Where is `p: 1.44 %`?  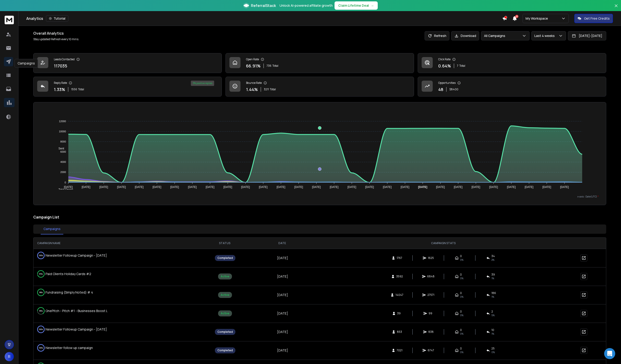
p: 1.44 % is located at coordinates (252, 90).